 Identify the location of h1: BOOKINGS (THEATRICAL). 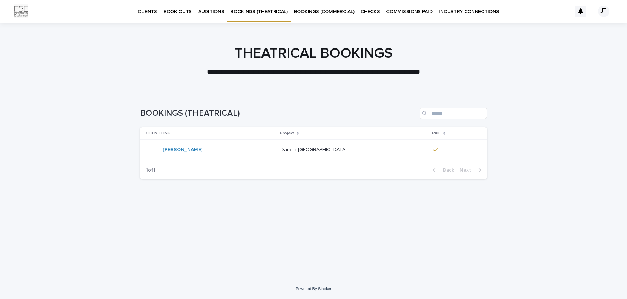
(278, 113).